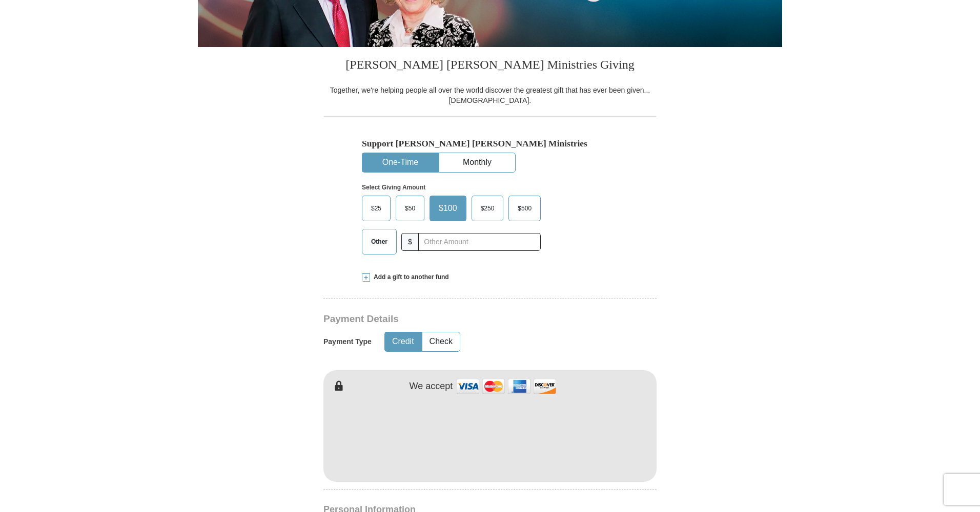  What do you see at coordinates (347, 342) in the screenshot?
I see `h5: Payment Type` at bounding box center [347, 342].